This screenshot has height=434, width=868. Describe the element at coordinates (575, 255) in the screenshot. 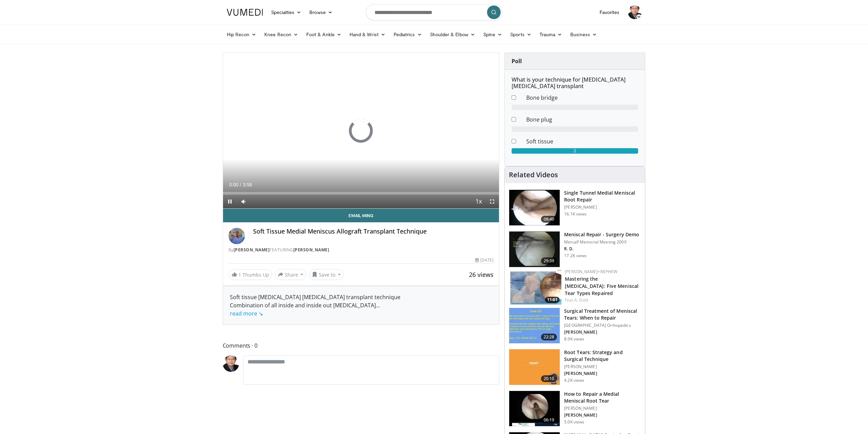

I see `p: 17.2K views` at that location.